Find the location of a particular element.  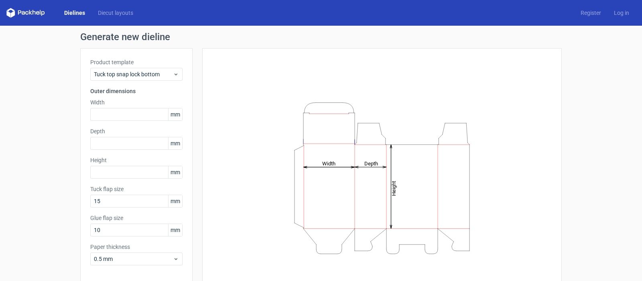

tspan: Height is located at coordinates (393, 188).